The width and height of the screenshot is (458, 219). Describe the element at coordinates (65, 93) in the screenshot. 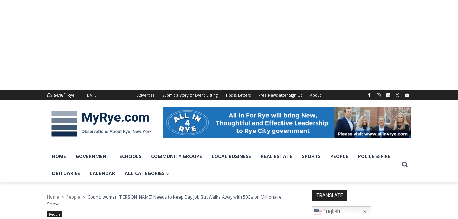

I see `span: F` at that location.